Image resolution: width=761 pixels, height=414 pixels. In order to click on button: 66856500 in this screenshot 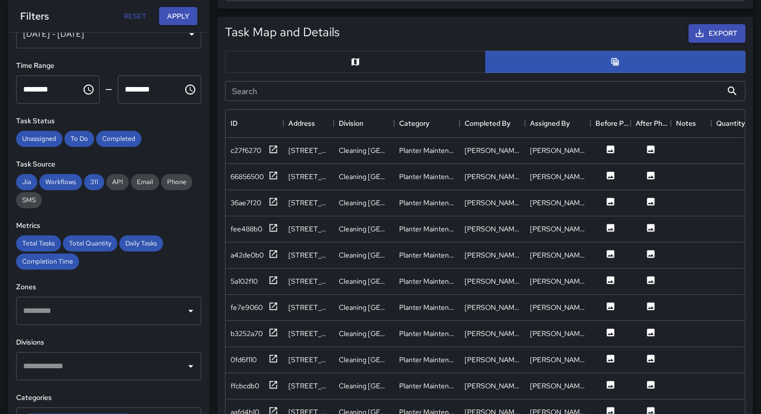, I will do `click(254, 177)`.